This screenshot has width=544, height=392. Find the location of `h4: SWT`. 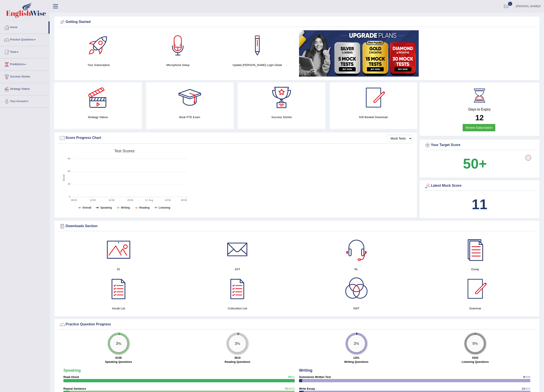

h4: SWT is located at coordinates (356, 308).